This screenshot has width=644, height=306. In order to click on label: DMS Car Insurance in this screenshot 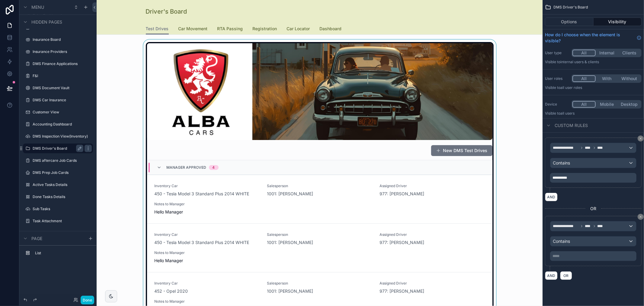, I will do `click(62, 100)`.